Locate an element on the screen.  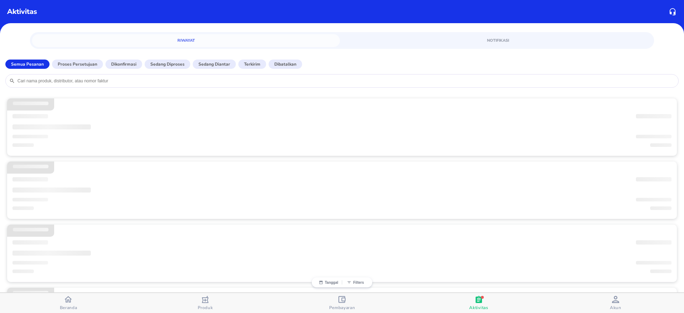
button: Dibatalkan is located at coordinates (285, 64).